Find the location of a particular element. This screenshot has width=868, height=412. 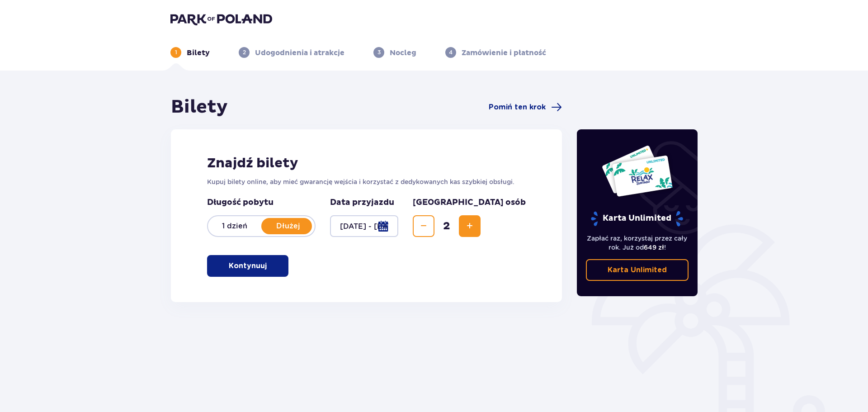

p: 1 is located at coordinates (176, 53).